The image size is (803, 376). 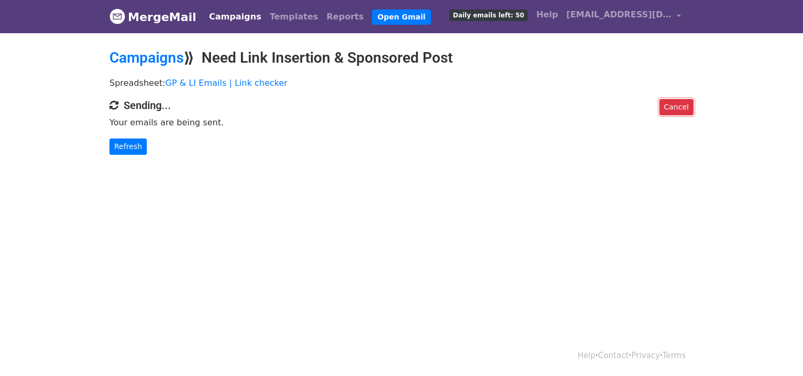 I want to click on a: Open Gmail, so click(x=401, y=17).